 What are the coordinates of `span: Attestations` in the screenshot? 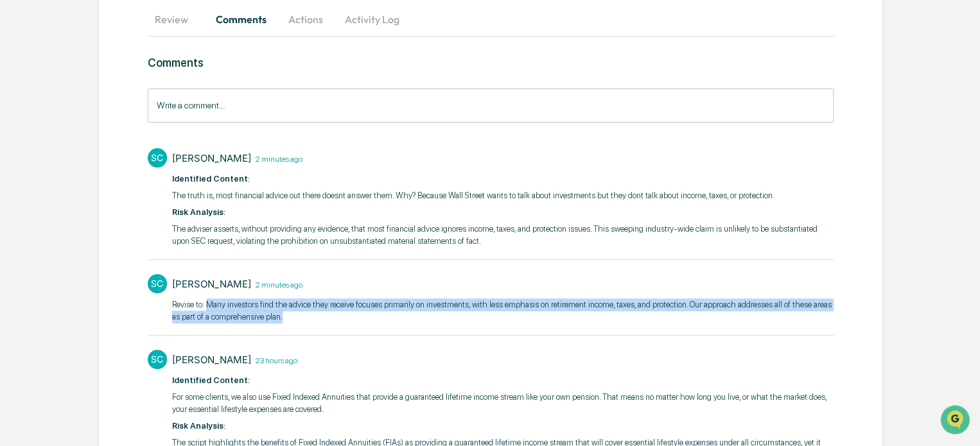 It's located at (132, 169).